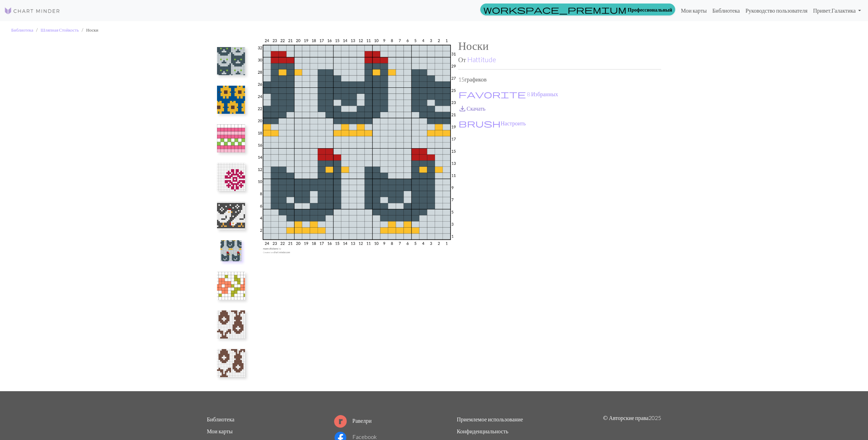  Describe the element at coordinates (480, 123) in the screenshot. I see `i: Customise` at that location.